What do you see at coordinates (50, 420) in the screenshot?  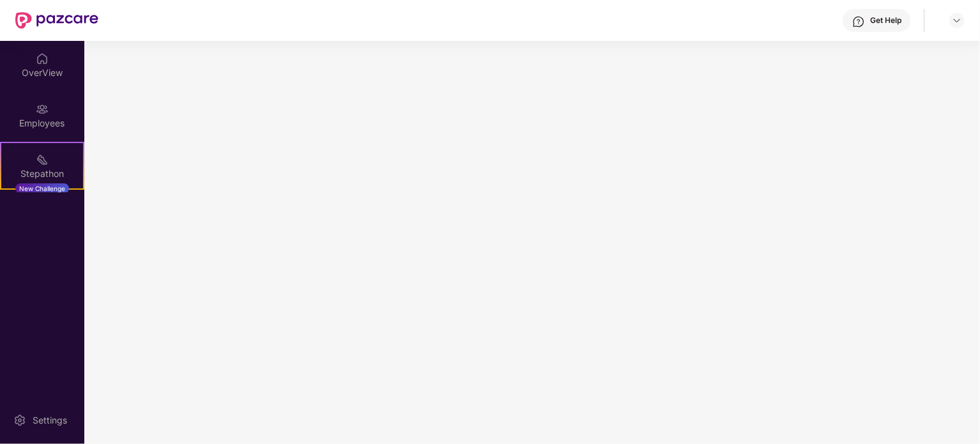 I see `div: Settings` at bounding box center [50, 420].